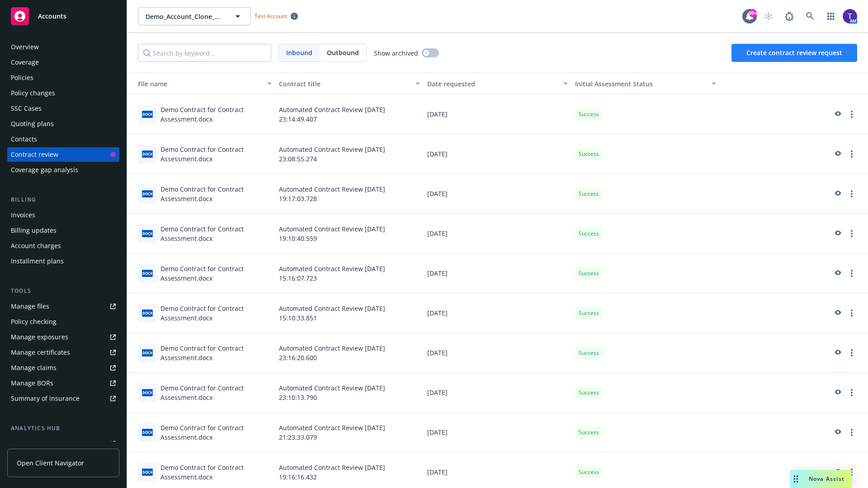 This screenshot has width=868, height=488. Describe the element at coordinates (769, 16) in the screenshot. I see `a: Start snowing` at that location.